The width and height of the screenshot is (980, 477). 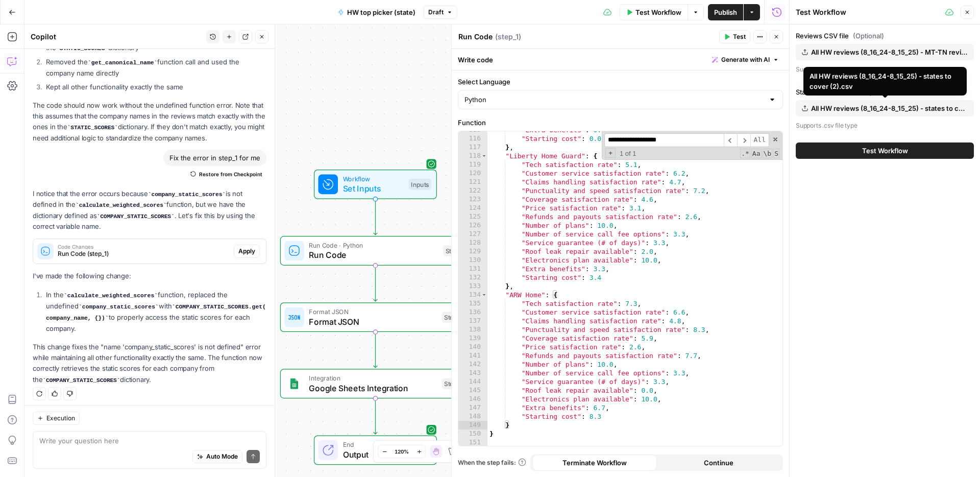 I want to click on span: Test, so click(x=739, y=37).